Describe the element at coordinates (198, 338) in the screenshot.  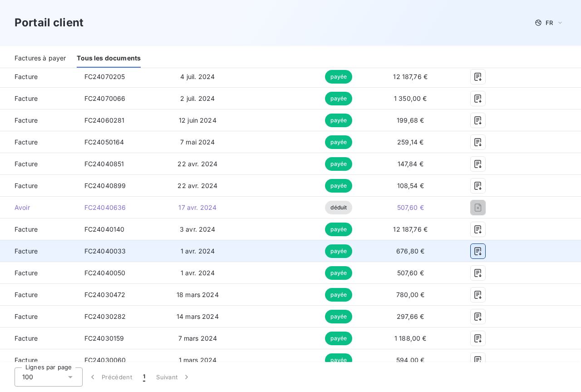
I see `span: 7 mars 2024` at that location.